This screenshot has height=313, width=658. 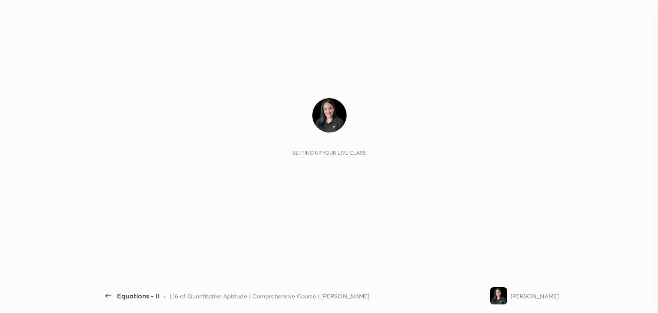 What do you see at coordinates (138, 296) in the screenshot?
I see `div: Equations - II` at bounding box center [138, 296].